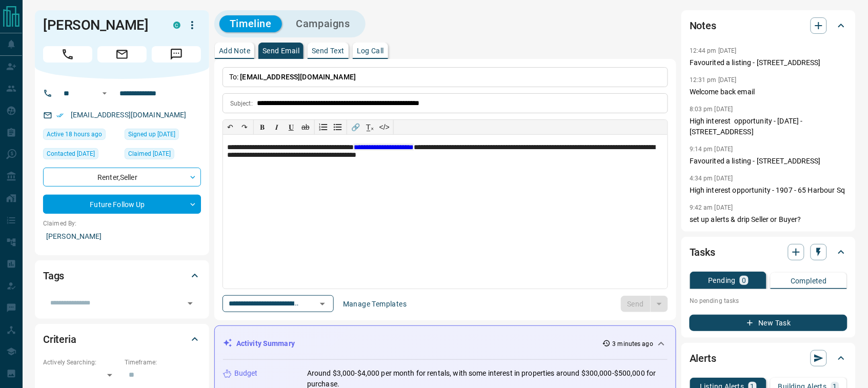 The height and width of the screenshot is (388, 868). What do you see at coordinates (122, 204) in the screenshot?
I see `div: Future Follow Up` at bounding box center [122, 204].